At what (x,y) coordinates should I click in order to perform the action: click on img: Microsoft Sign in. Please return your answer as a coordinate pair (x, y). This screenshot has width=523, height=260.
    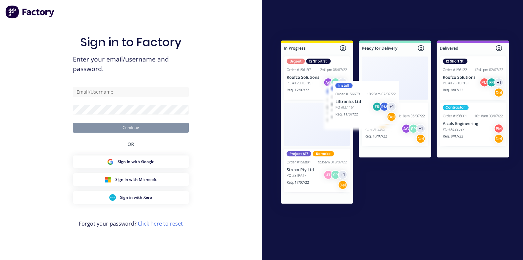
    Looking at the image, I should click on (108, 180).